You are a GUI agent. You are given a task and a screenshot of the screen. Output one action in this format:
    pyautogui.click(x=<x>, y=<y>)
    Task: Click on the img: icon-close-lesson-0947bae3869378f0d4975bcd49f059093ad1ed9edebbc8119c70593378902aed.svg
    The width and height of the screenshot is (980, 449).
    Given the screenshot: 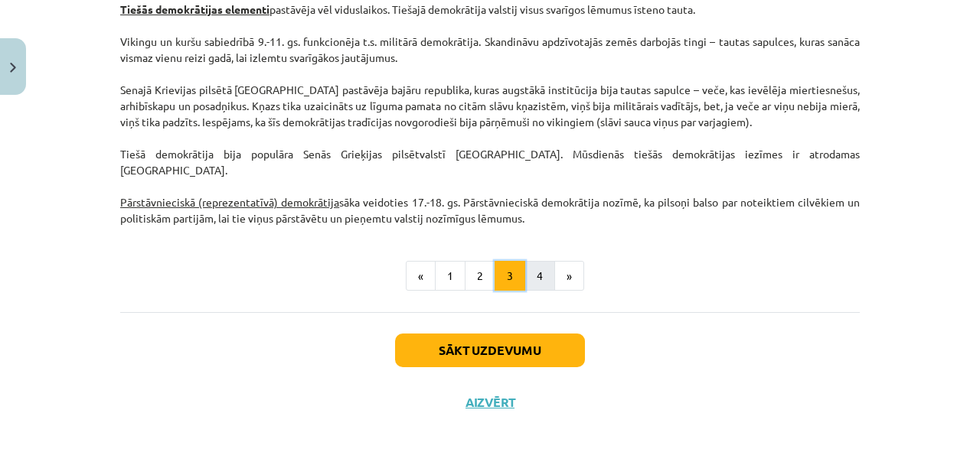 What is the action you would take?
    pyautogui.click(x=13, y=68)
    